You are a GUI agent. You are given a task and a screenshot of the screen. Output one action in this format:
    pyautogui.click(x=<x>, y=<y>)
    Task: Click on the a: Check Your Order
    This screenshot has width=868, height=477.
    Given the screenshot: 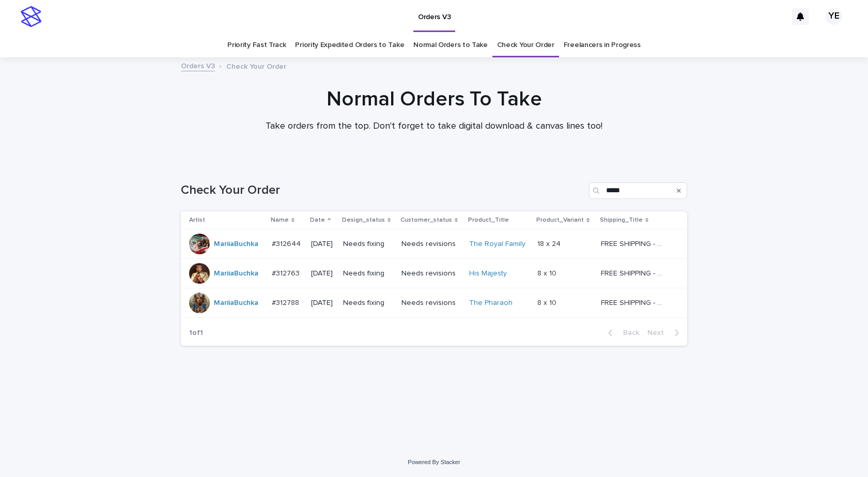 What is the action you would take?
    pyautogui.click(x=526, y=45)
    